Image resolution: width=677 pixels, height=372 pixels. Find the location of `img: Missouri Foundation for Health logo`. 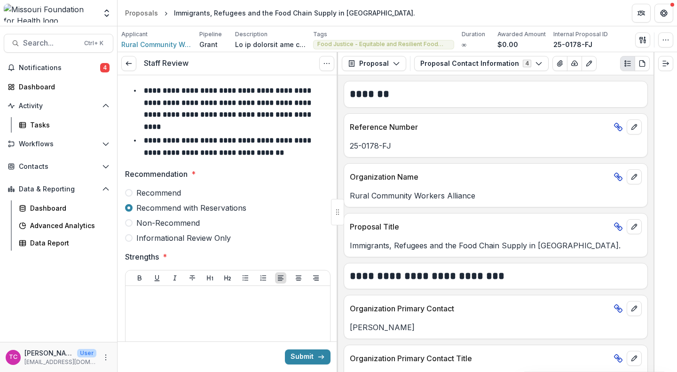

img: Missouri Foundation for Health logo is located at coordinates (50, 13).